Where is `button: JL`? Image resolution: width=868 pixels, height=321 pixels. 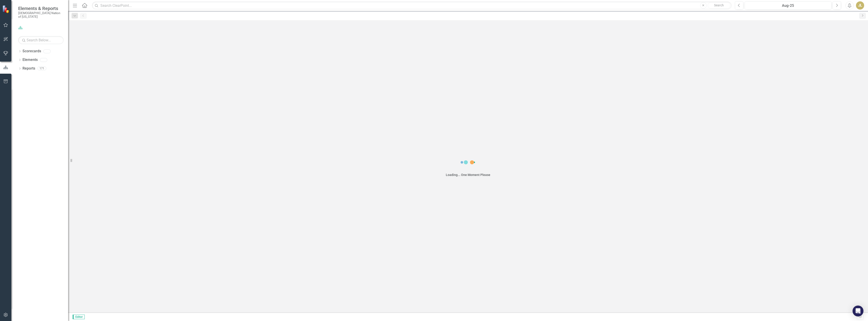
button: JL is located at coordinates (860, 5).